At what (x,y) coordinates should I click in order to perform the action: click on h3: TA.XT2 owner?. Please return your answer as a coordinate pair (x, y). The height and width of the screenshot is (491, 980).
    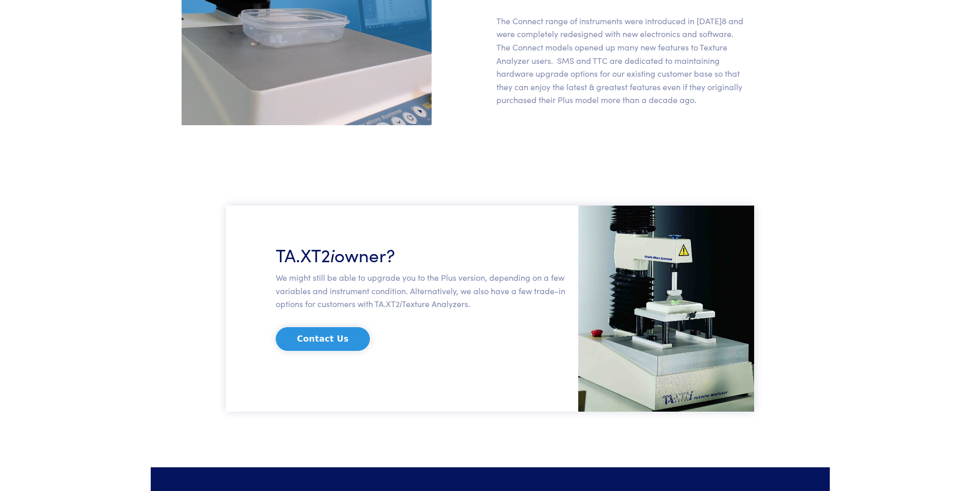
    Looking at the image, I should click on (424, 254).